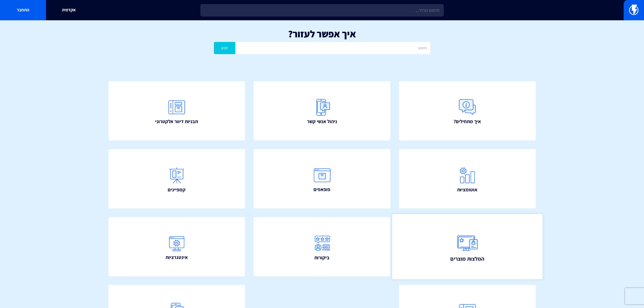  Describe the element at coordinates (322, 190) in the screenshot. I see `span: פופאפים` at that location.